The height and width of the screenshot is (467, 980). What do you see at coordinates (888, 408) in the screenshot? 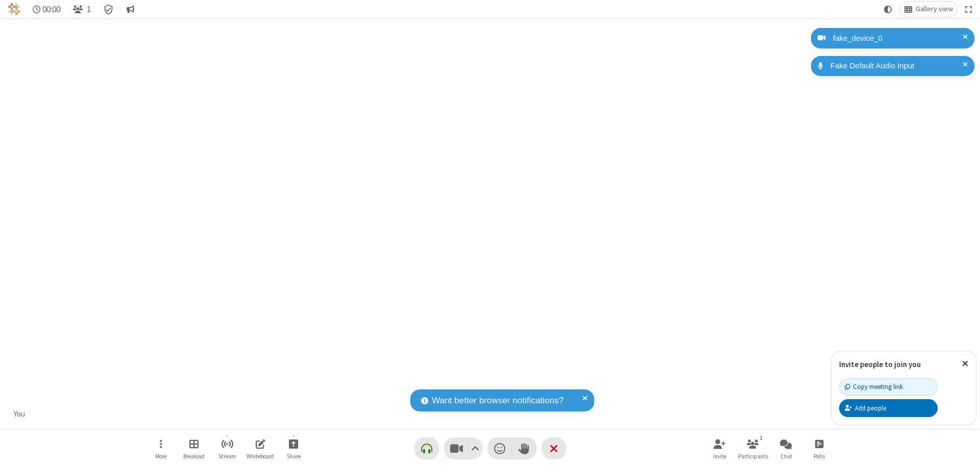
I see `button: Add people` at bounding box center [888, 408].